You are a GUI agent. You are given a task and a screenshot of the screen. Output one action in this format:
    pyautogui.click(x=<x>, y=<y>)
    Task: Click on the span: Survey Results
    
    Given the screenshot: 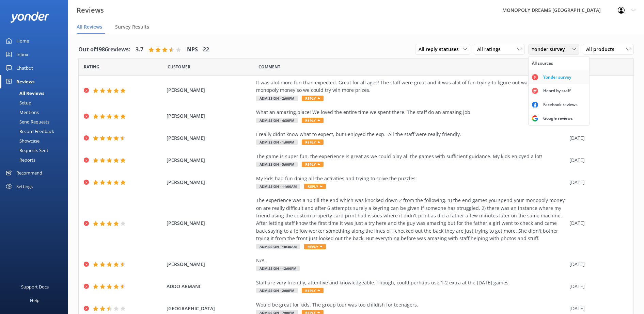 What is the action you would take?
    pyautogui.click(x=132, y=27)
    